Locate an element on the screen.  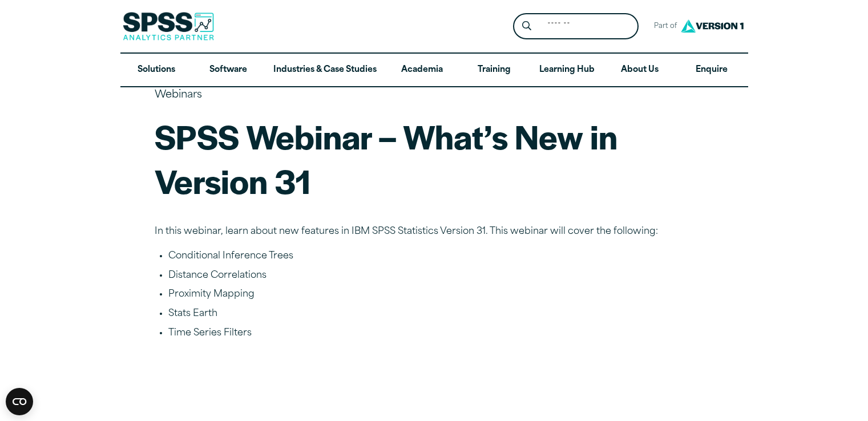
img: Version1 Logo is located at coordinates (712, 25).